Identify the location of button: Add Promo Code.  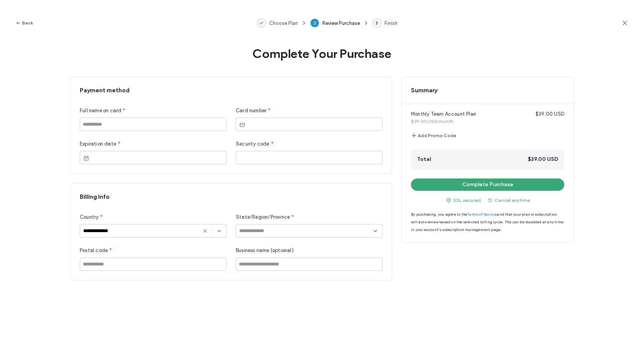
(433, 136).